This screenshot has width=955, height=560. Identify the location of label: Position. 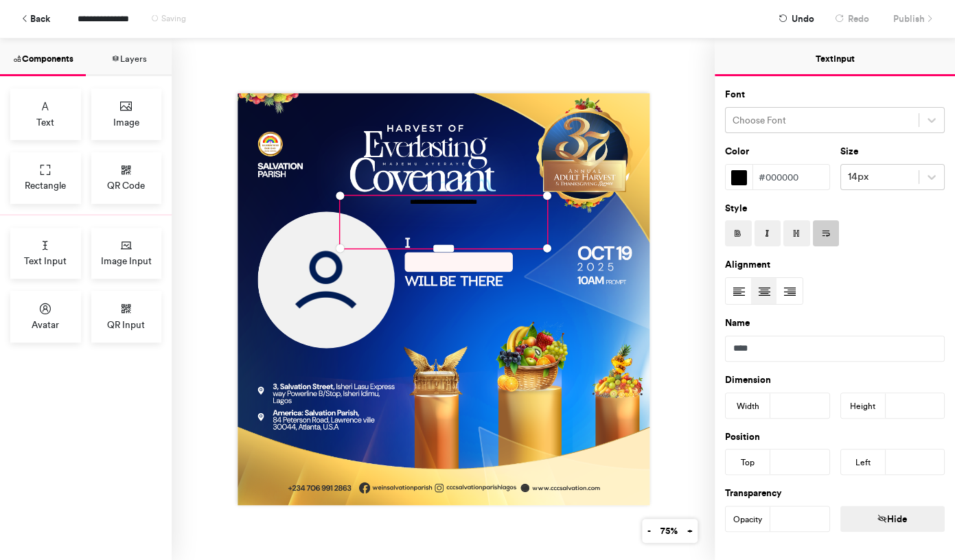
(742, 437).